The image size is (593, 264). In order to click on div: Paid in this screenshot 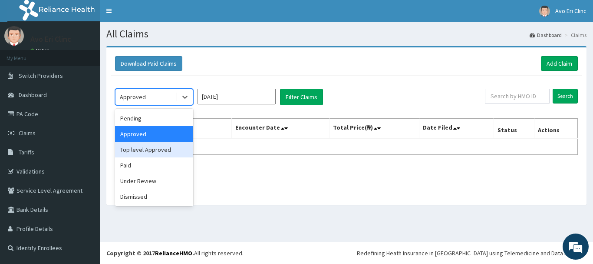, I will do `click(154, 165)`.